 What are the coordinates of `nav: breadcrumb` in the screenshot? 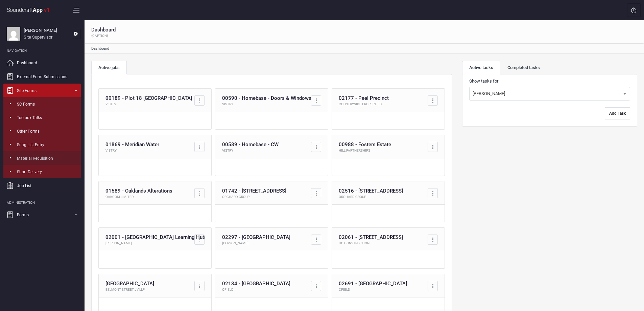 It's located at (364, 37).